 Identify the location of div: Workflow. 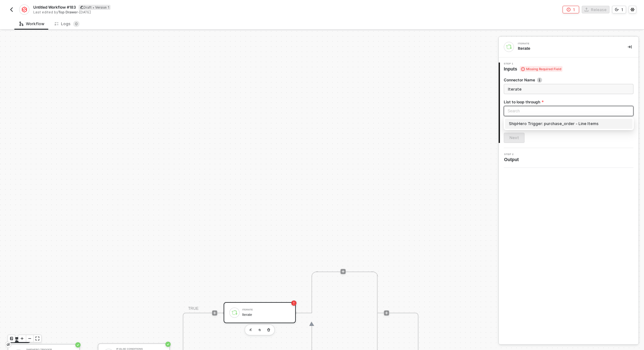
(32, 24).